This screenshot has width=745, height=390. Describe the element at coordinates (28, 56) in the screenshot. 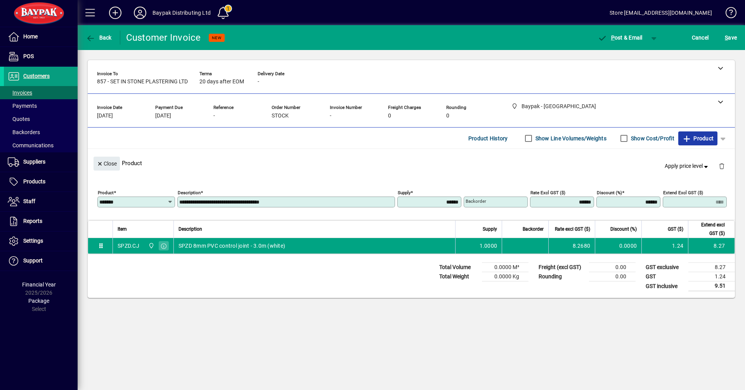

I see `span: POS` at that location.